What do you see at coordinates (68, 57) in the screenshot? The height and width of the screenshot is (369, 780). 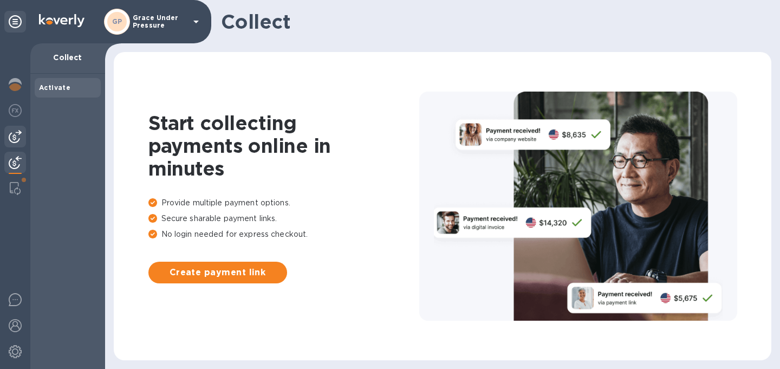 I see `p: Collect` at bounding box center [68, 57].